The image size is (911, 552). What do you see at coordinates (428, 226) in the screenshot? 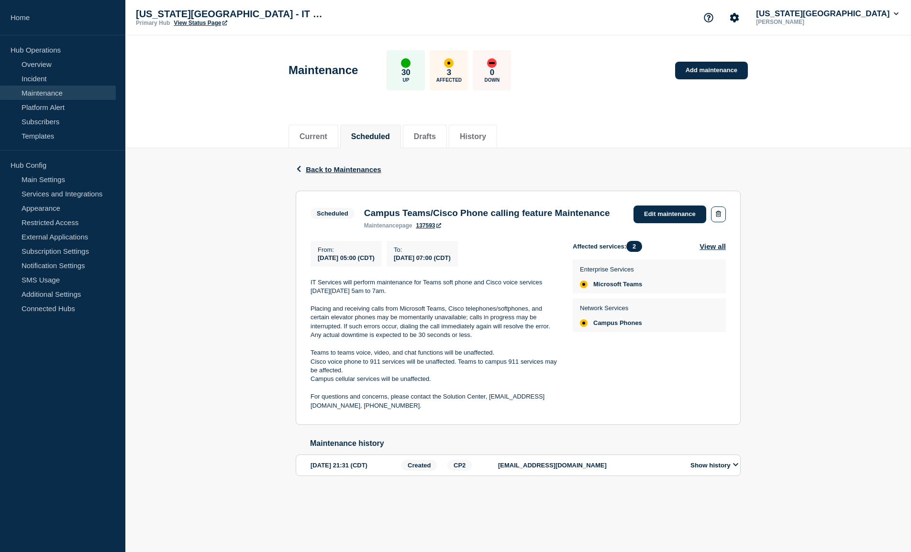
I see `a: 137593` at bounding box center [428, 226].